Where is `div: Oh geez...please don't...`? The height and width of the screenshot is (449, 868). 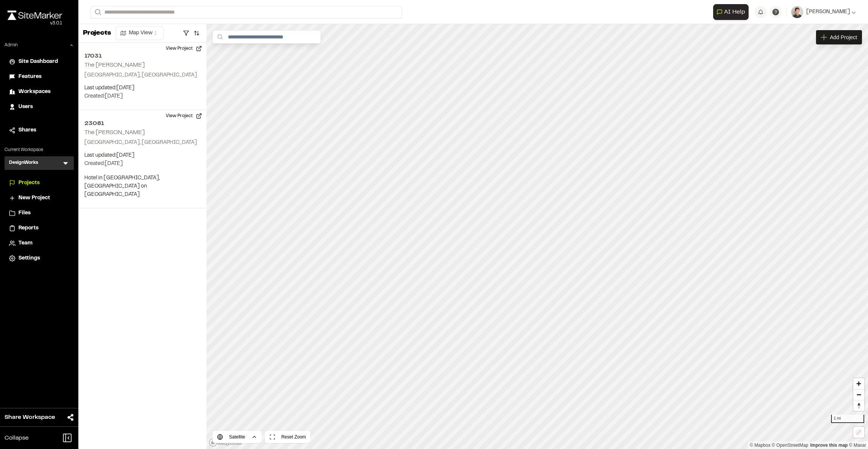
div: Oh geez...please don't... is located at coordinates (35, 23).